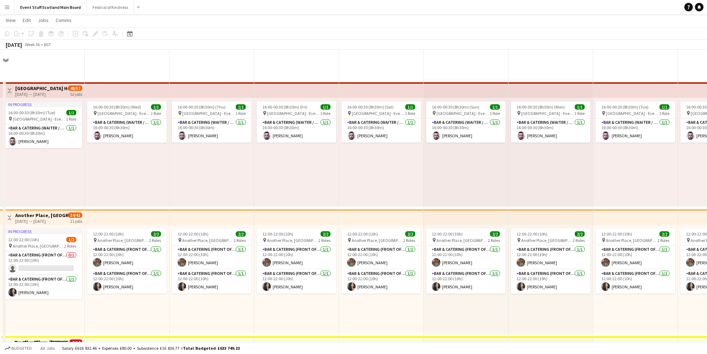  Describe the element at coordinates (71, 239) in the screenshot. I see `span: 1/2` at that location.